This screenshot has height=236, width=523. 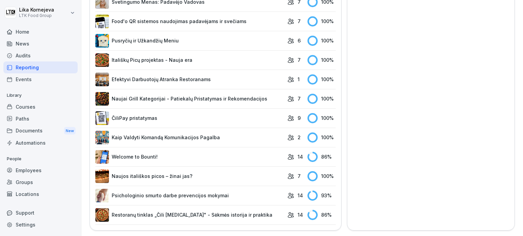 I want to click on a: Psichologinio smurto darbe prevencijos mokymai, so click(x=190, y=196).